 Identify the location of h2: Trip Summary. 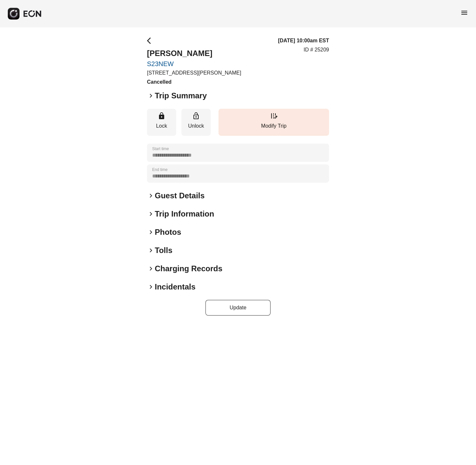
(181, 96).